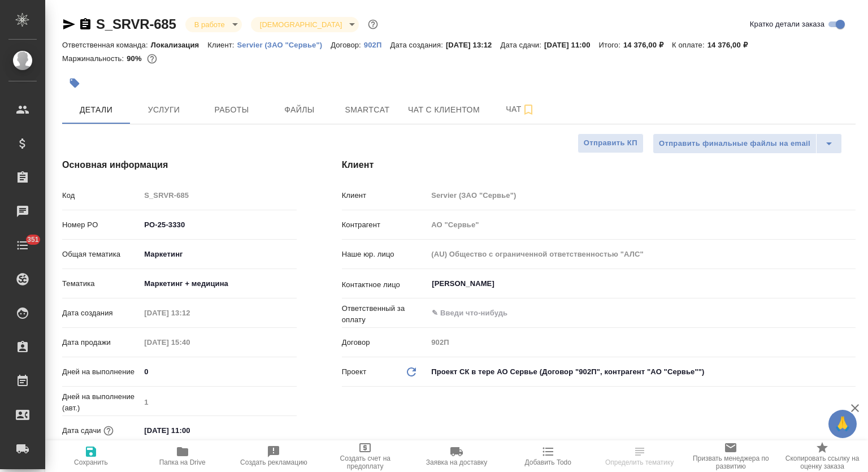 This screenshot has height=472, width=868. What do you see at coordinates (456, 462) in the screenshot?
I see `span: Заявка на доставку` at bounding box center [456, 462].